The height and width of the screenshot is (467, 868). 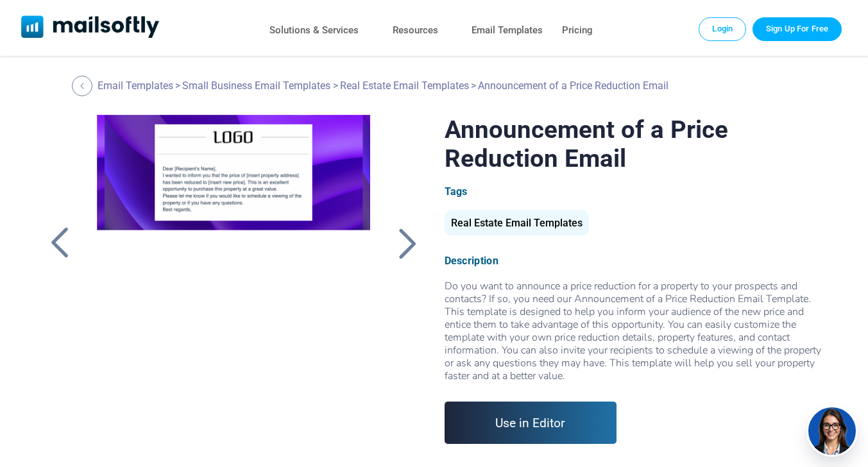 I want to click on div: Description, so click(x=634, y=260).